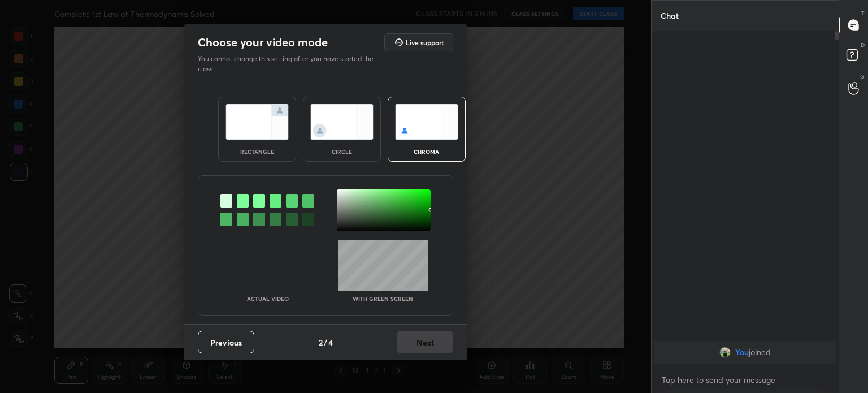 Image resolution: width=868 pixels, height=393 pixels. I want to click on p: You cannot change this setting after you have started the class, so click(289, 64).